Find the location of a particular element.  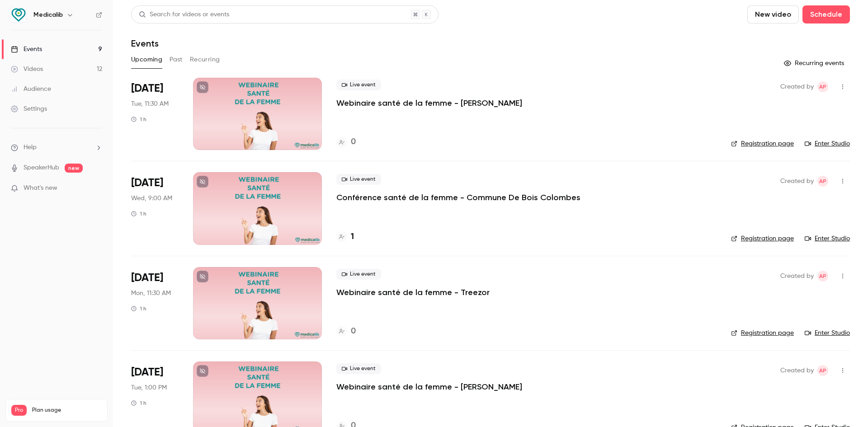

div: Settings is located at coordinates (29, 109).